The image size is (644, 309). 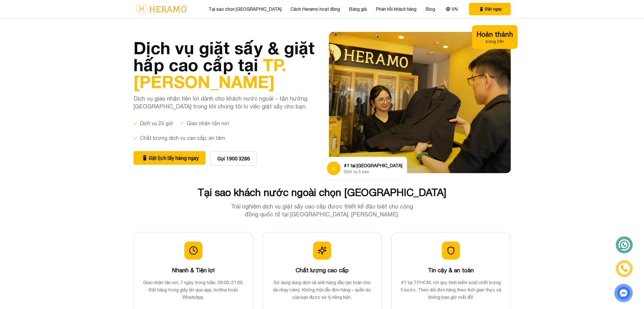 I want to click on p: #1 tại TP.HCM, với quy trình kiểm soát chất lượng 5 bước. Theo dõi đơn hàng theo thời gian thực v..., so click(x=451, y=290).